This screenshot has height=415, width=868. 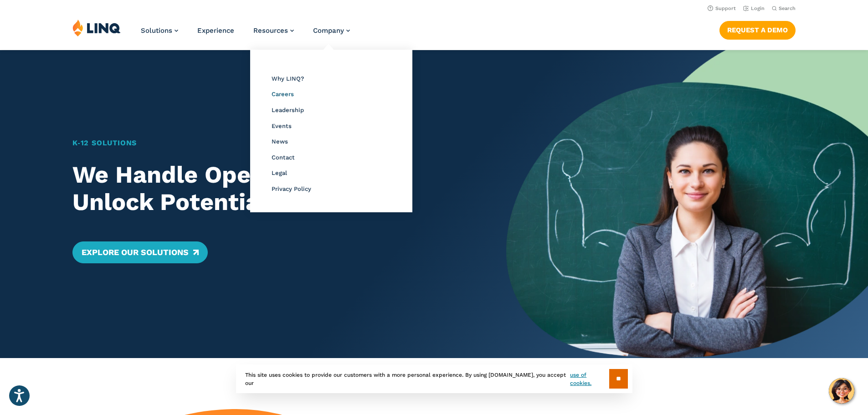 I want to click on span: News, so click(x=280, y=141).